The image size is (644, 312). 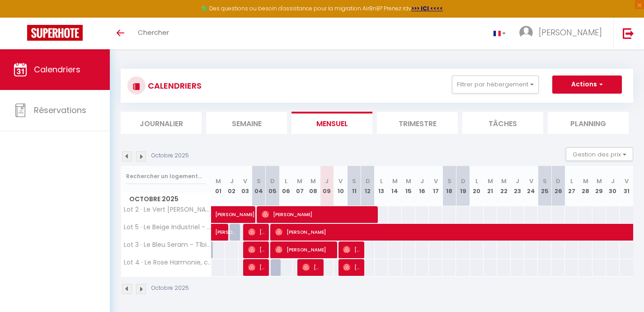 What do you see at coordinates (272, 186) in the screenshot?
I see `th: 05` at bounding box center [272, 186].